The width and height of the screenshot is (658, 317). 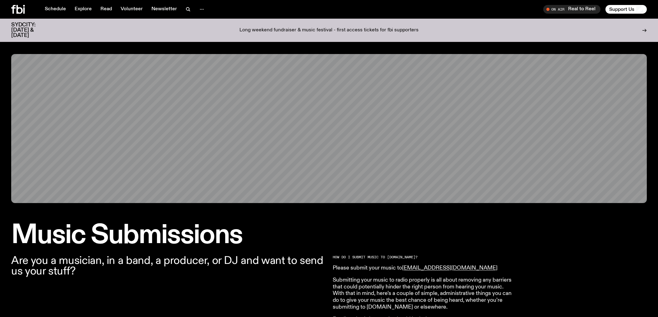 What do you see at coordinates (422, 269) in the screenshot?
I see `p: Please submit your music to` at bounding box center [422, 269].